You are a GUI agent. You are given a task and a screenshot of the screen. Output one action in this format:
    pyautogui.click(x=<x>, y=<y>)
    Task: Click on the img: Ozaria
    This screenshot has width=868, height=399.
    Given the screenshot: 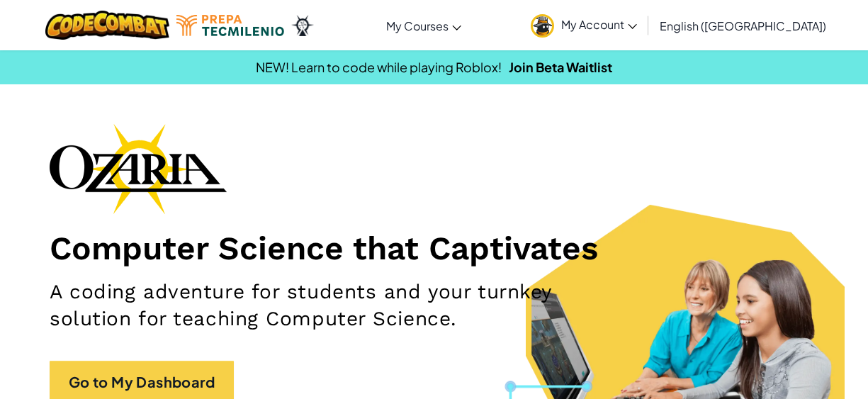 What is the action you would take?
    pyautogui.click(x=303, y=26)
    